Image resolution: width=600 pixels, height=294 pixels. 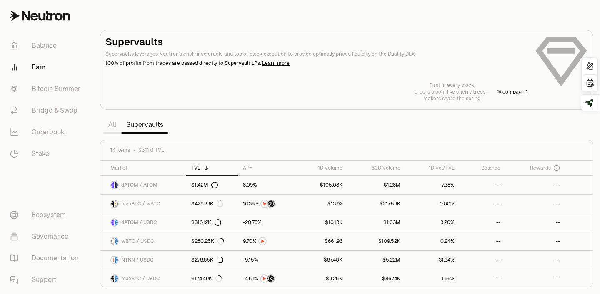 I want to click on a: $13.92, so click(x=321, y=204).